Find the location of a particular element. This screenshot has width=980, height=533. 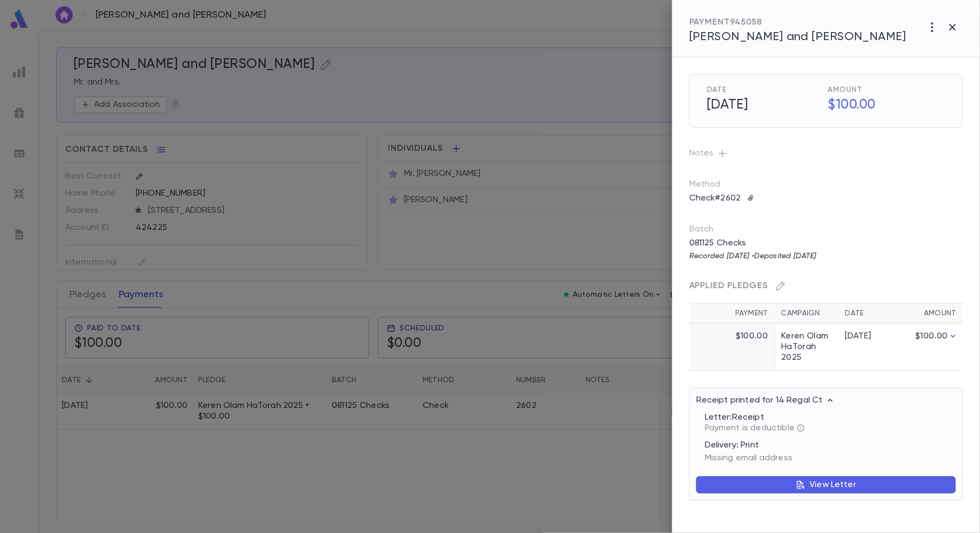

p: Missing email address is located at coordinates (748, 458).